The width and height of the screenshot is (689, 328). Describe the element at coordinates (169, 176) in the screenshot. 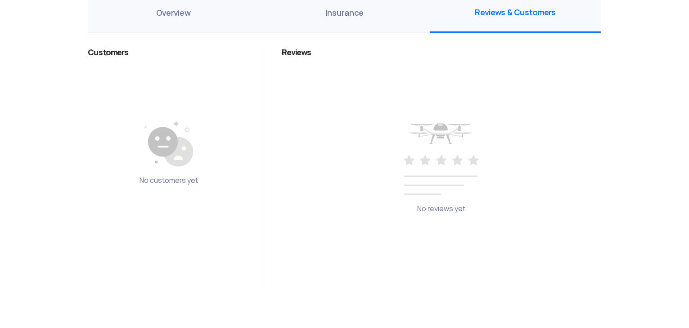

I see `p: No customers yet` at that location.